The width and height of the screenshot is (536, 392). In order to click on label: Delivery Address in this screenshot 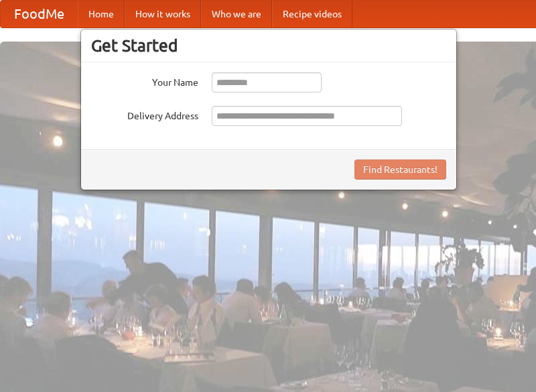, I will do `click(145, 114)`.